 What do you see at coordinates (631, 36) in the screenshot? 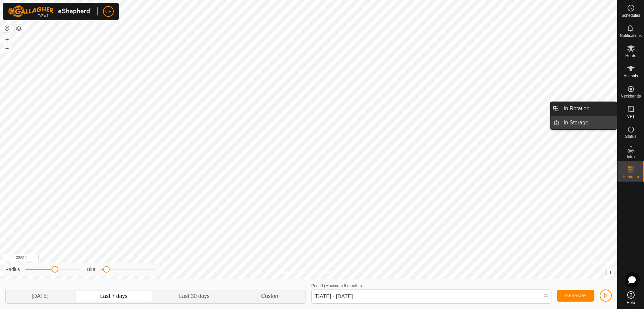
I see `span: Notifications` at bounding box center [631, 36].